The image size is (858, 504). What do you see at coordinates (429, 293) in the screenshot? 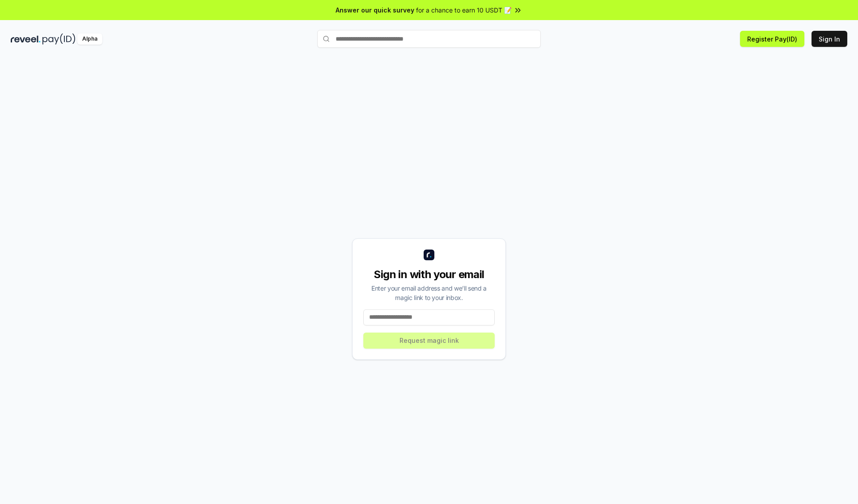
I see `div: Enter your email address and we’ll send a magic link to your inbox.` at bounding box center [429, 293].